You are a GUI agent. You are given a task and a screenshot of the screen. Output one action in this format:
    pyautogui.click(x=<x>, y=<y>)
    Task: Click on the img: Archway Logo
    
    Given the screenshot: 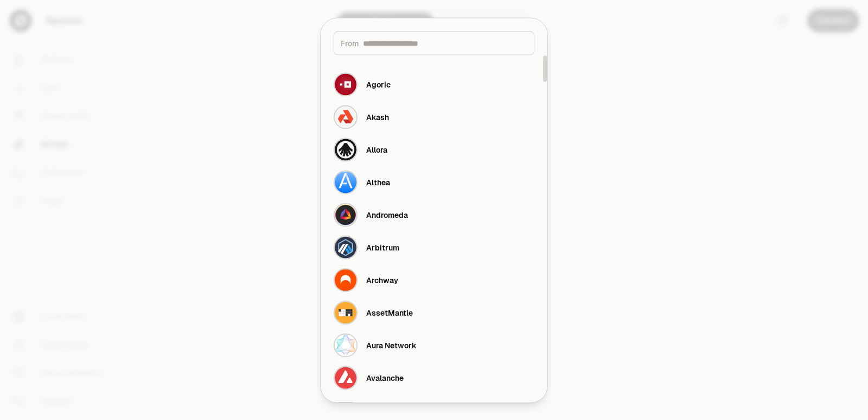 What is the action you would take?
    pyautogui.click(x=345, y=279)
    